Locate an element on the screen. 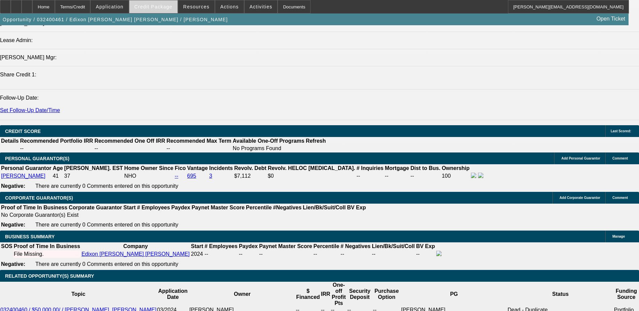 This screenshot has width=639, height=311. b: # Negatives is located at coordinates (355, 246).